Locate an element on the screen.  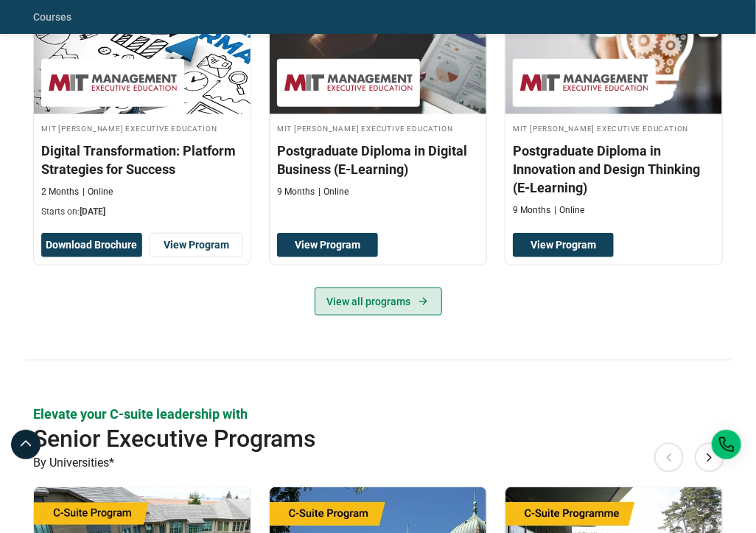
p: Starts on: is located at coordinates (142, 212).